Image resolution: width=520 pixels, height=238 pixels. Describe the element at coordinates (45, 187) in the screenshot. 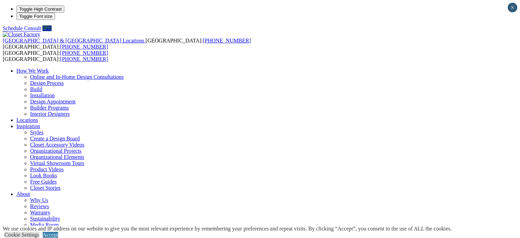

I see `a: Closet Stories` at that location.